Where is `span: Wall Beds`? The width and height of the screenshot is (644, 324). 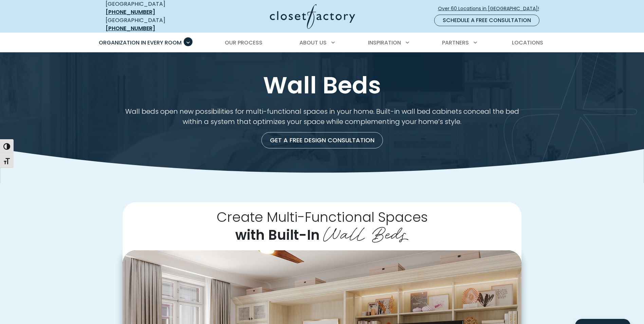 span: Wall Beds is located at coordinates (366, 232).